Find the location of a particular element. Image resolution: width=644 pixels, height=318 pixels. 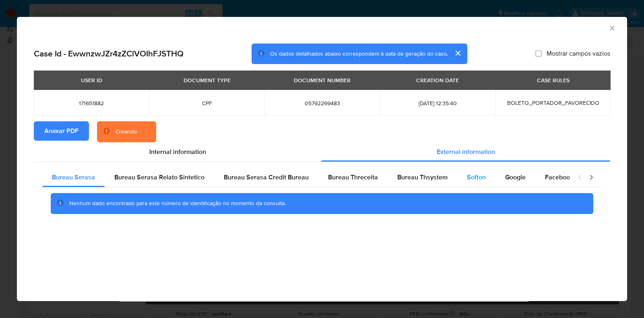

div: Creando is located at coordinates (126, 132).